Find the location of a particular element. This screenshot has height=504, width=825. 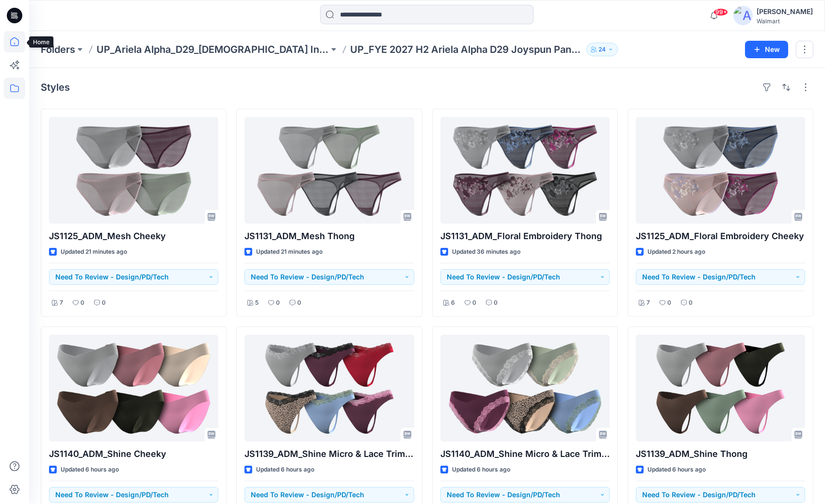

p: 5 is located at coordinates (257, 302).